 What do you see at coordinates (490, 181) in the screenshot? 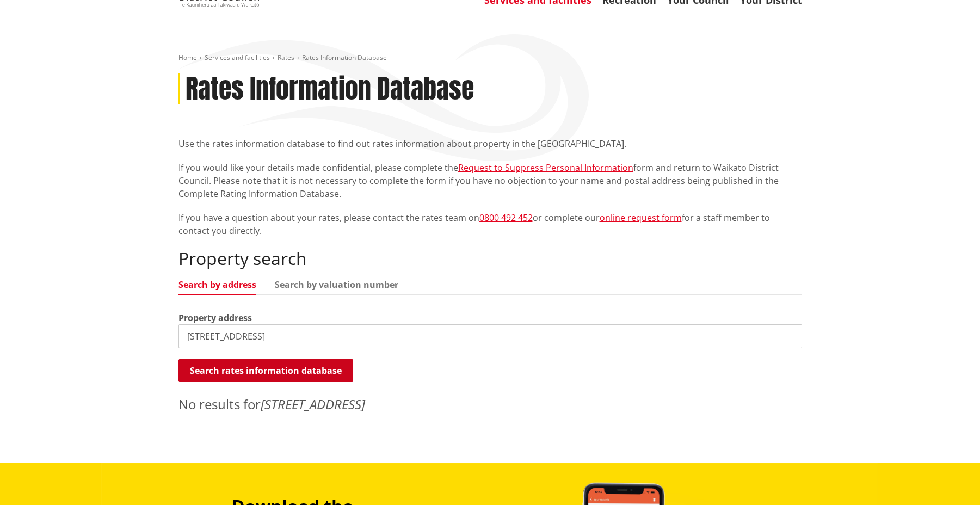
I see `p: If you would like your details made confidential, please complete the form and return to Waikato ...` at bounding box center [490, 181].